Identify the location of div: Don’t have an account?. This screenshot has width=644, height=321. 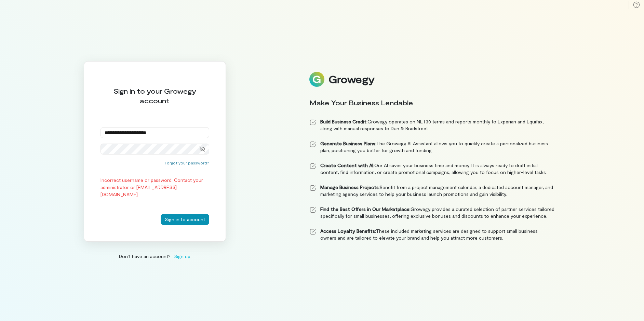
(155, 256).